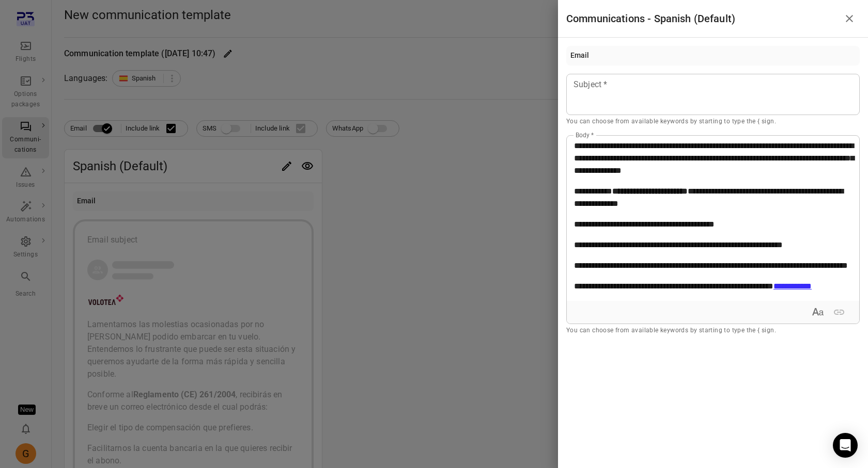 The height and width of the screenshot is (468, 868). Describe the element at coordinates (846, 446) in the screenshot. I see `div: Open Intercom Messenger` at that location.